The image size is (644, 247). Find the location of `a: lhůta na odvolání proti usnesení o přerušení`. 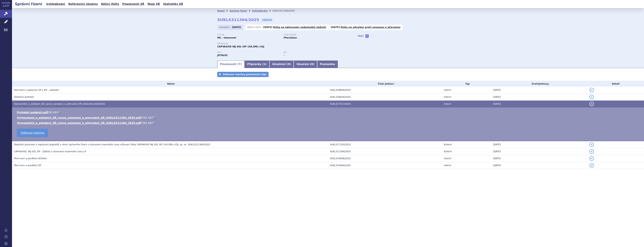

a: lhůta na odvolání proti usnesení o přerušení is located at coordinates (371, 27).